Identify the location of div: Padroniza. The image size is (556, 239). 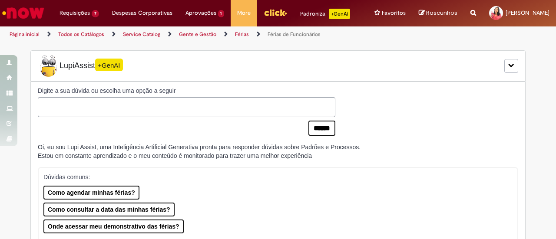
(325, 14).